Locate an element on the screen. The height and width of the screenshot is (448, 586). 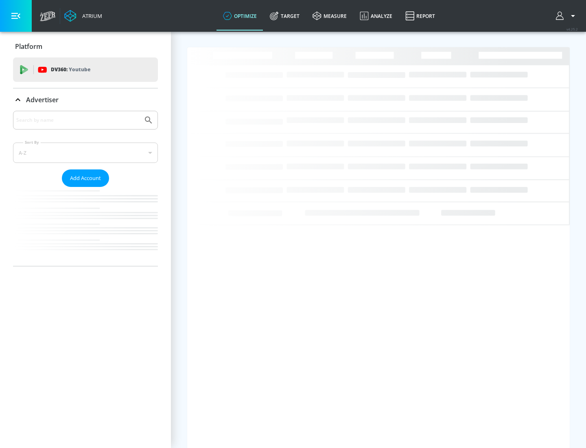
a: Report is located at coordinates (420, 16).